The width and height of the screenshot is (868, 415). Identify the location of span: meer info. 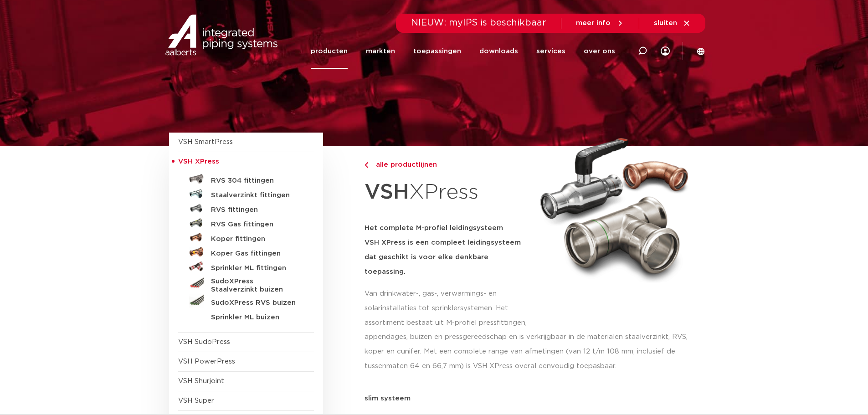
(593, 23).